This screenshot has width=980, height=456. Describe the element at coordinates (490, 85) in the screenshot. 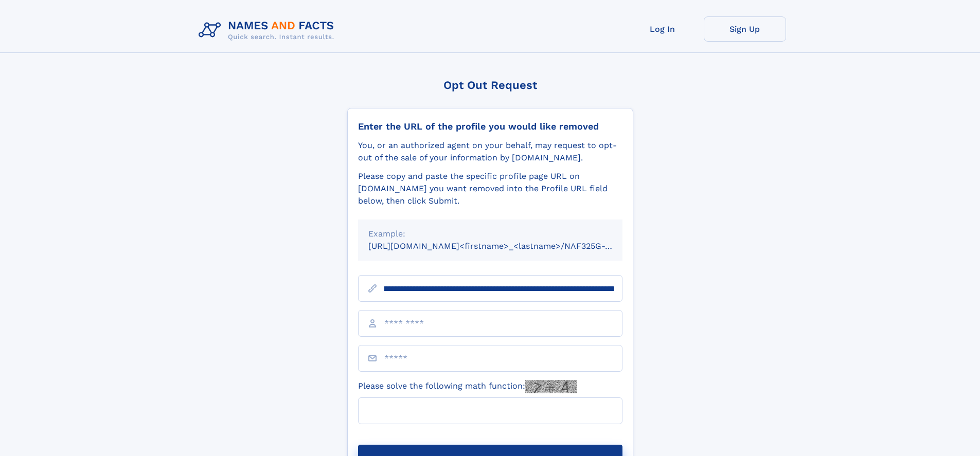

I see `div: Opt Out Request` at that location.